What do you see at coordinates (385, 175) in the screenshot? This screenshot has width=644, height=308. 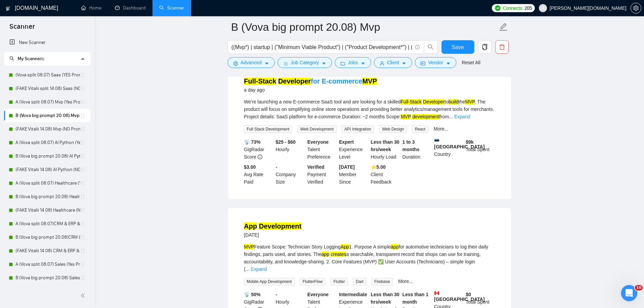 I see `div: Client Feedback` at bounding box center [385, 175].